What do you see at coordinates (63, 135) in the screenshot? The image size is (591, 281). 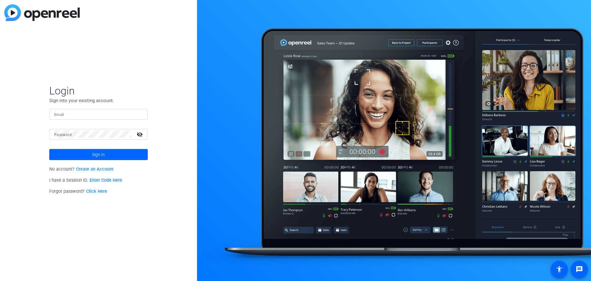 I see `mat-label: Password` at bounding box center [63, 135].